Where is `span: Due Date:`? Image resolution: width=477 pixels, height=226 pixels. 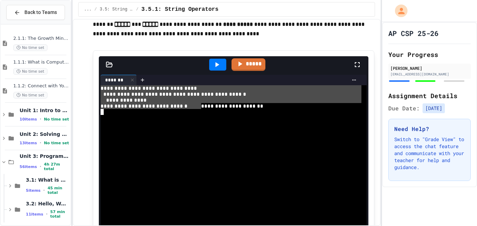
span: Due Date: is located at coordinates (404, 108).